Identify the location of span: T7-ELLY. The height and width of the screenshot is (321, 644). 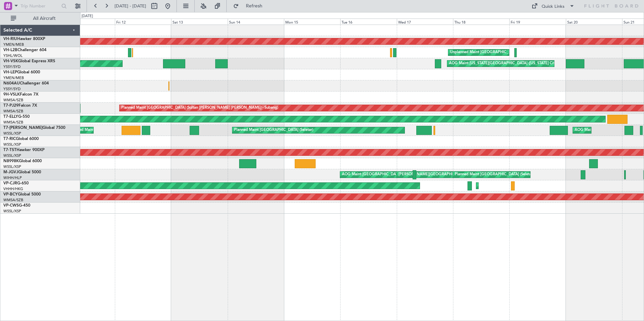
(11, 117).